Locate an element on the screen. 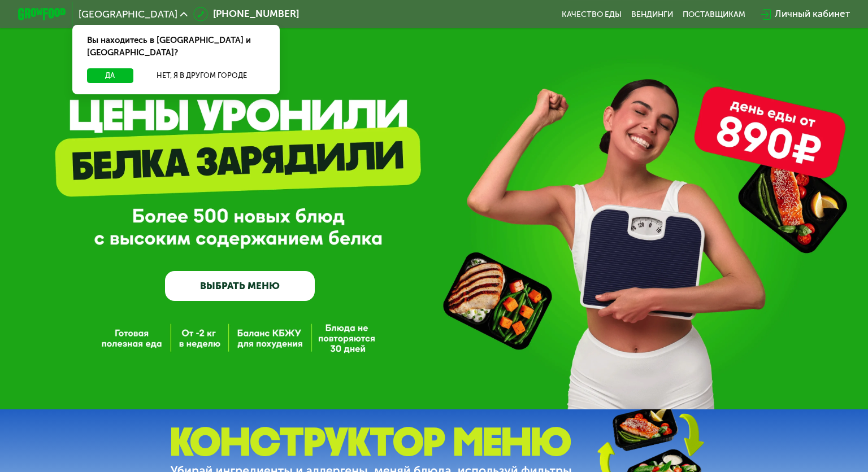 The height and width of the screenshot is (472, 868). button: Нет, я в другом городе is located at coordinates (201, 76).